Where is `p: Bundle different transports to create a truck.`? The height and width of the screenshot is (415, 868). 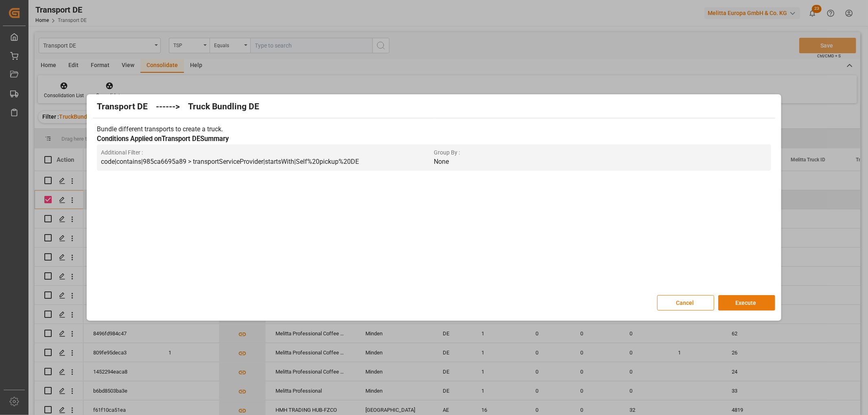
p: Bundle different transports to create a truck. is located at coordinates (434, 130).